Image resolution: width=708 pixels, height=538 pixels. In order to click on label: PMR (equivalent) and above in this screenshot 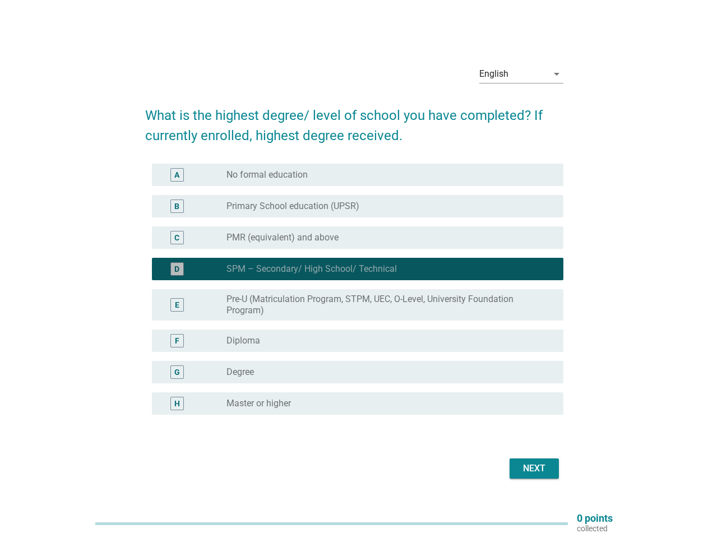, I will do `click(283, 238)`.